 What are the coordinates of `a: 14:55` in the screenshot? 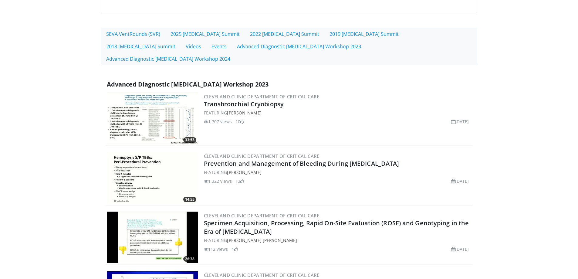 It's located at (152, 178).